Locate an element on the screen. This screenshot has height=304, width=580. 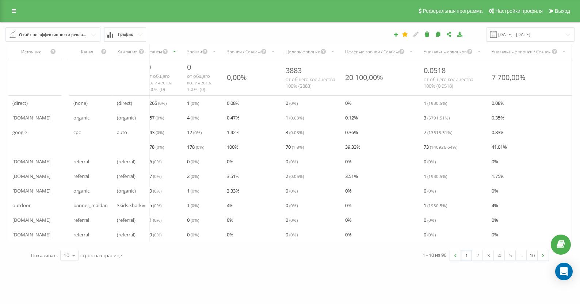
span: от общего количества 100% ( 0 ) is located at coordinates (200, 83).